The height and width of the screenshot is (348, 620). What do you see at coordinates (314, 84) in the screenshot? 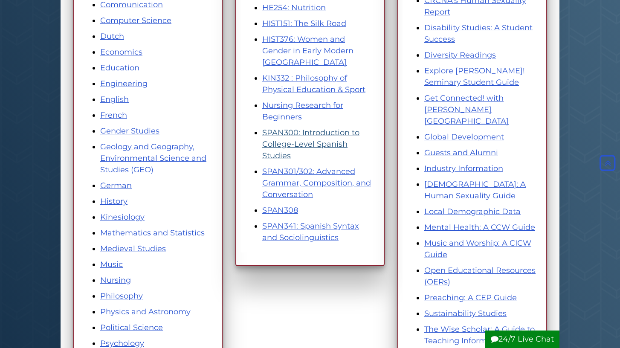
I see `a: KIN332 : Philosophy of Physical Education & Sport` at bounding box center [314, 84].